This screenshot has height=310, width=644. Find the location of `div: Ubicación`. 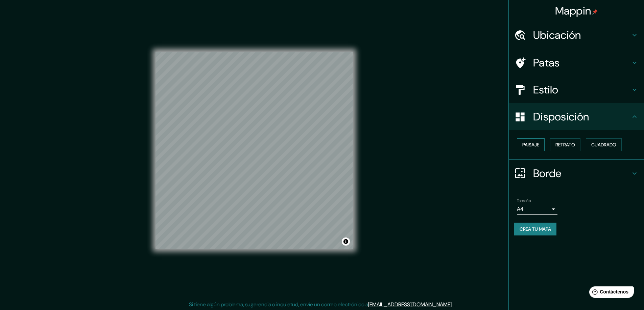

div: Ubicación is located at coordinates (576, 35).